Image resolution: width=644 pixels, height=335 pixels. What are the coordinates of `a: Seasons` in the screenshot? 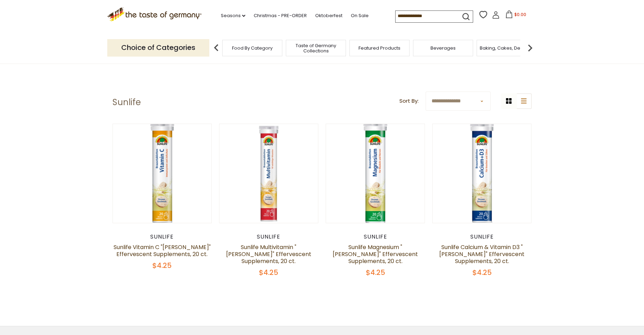 It's located at (233, 16).